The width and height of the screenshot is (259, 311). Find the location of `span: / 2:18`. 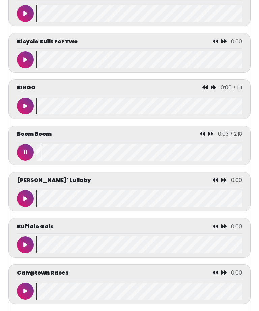

span: / 2:18 is located at coordinates (236, 134).